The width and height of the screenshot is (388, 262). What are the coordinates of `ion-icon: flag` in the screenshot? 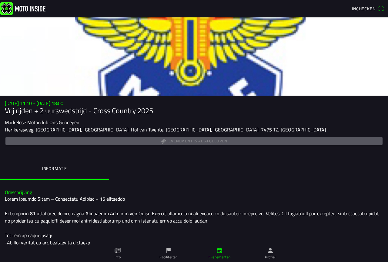 It's located at (168, 250).